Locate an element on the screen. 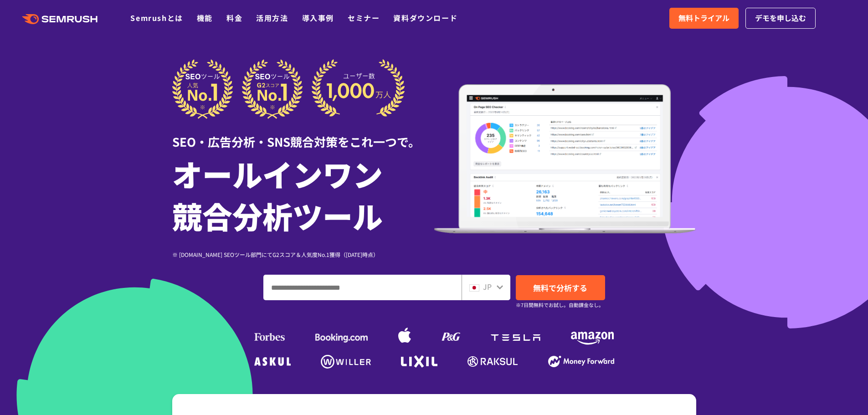 This screenshot has height=415, width=868. span: デモを申し込む is located at coordinates (780, 18).